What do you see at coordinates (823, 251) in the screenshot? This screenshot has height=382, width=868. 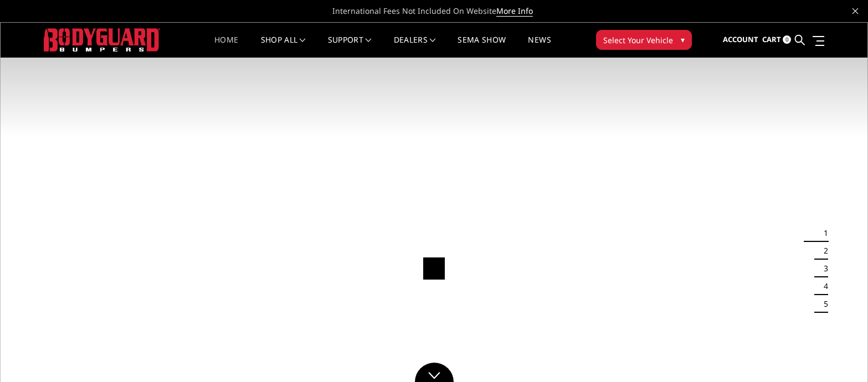 I see `button: 2 of 5` at bounding box center [823, 251].